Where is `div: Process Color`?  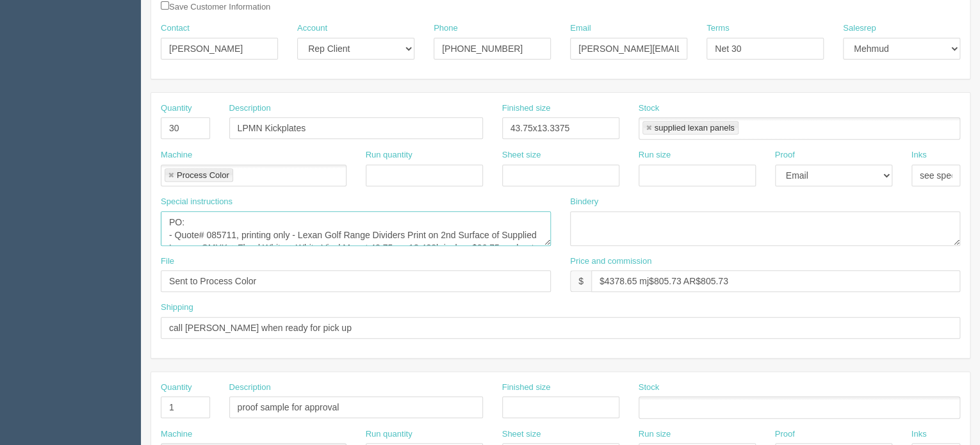
div: Process Color is located at coordinates (203, 175).